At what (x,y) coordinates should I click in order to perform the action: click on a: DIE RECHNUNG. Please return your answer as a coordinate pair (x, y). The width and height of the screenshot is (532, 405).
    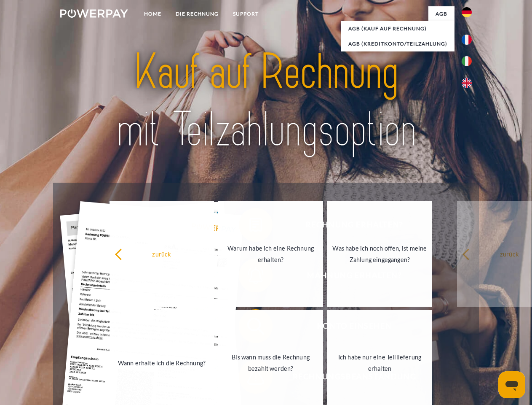
    Looking at the image, I should click on (197, 14).